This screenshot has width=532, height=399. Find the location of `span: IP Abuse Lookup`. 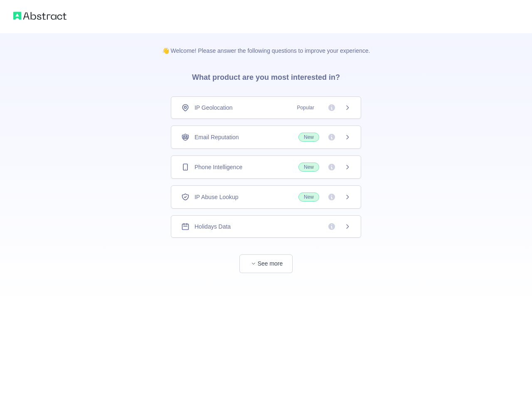

span: IP Abuse Lookup is located at coordinates (216, 197).